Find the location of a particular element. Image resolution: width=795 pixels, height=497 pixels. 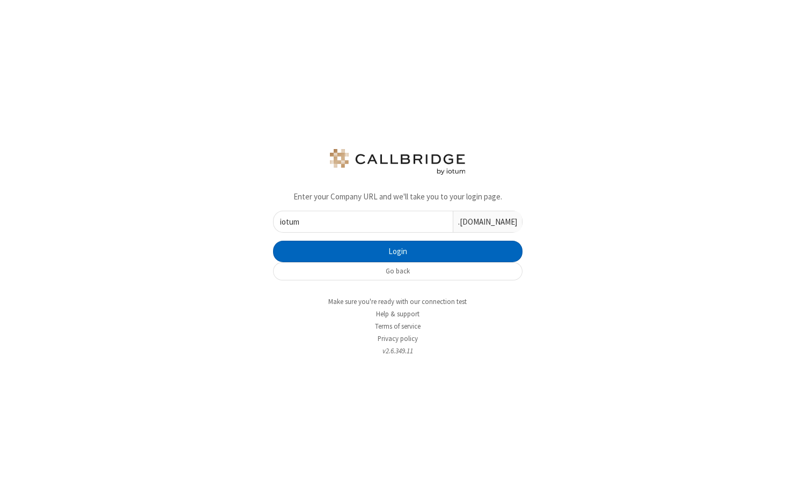

img: logo.png is located at coordinates (397, 162).